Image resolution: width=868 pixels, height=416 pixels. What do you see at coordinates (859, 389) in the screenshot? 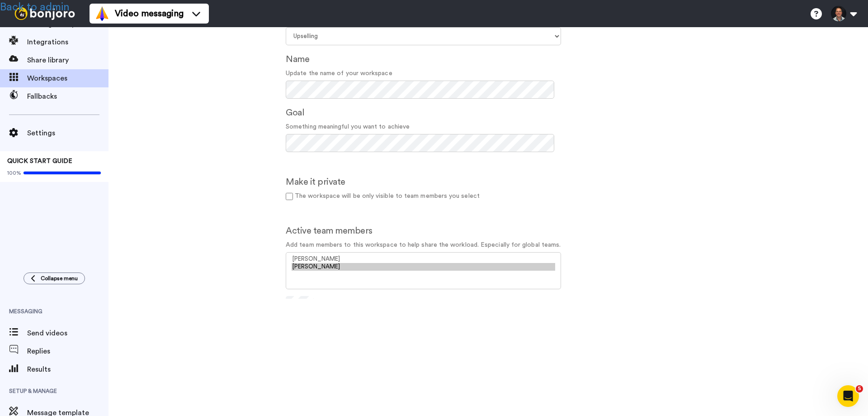
I see `span: 5` at bounding box center [859, 389].